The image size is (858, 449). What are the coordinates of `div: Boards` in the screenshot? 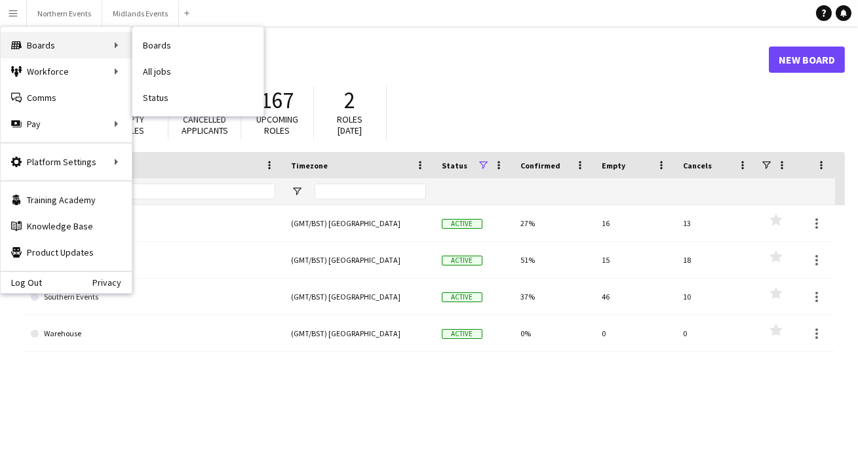 It's located at (66, 45).